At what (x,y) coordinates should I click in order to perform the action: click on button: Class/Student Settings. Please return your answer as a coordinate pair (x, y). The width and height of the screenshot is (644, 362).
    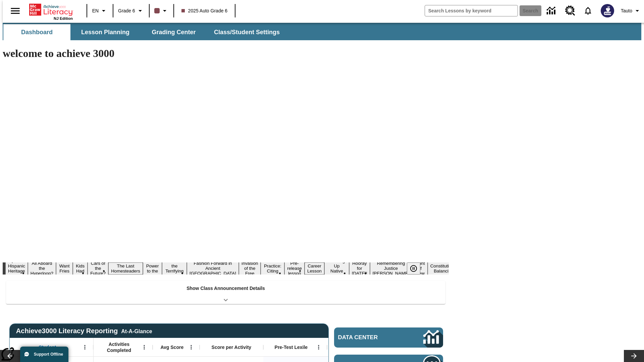
    Looking at the image, I should click on (247, 32).